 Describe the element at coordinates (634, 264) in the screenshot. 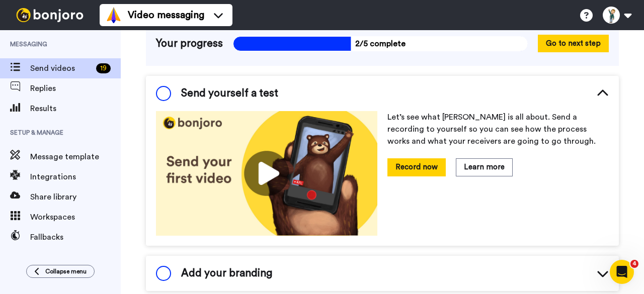

I see `span: 4` at that location.